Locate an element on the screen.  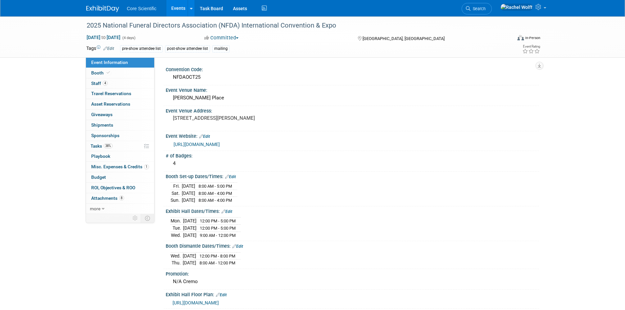
td: Wed. is located at coordinates (176, 256).